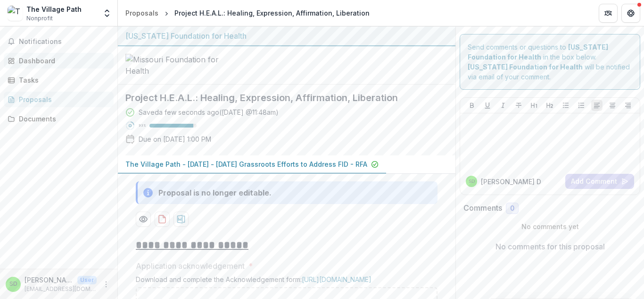 Image resolution: width=644 pixels, height=299 pixels. What do you see at coordinates (549, 226) in the screenshot?
I see `p: No comments yet` at bounding box center [549, 226].